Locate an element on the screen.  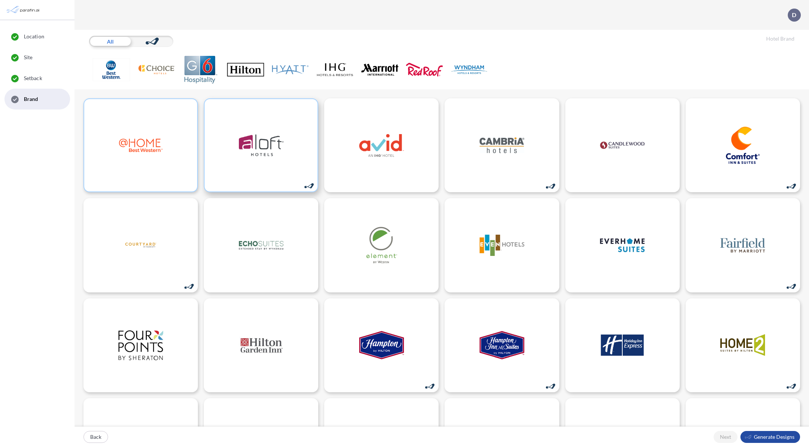
img: Wyndham is located at coordinates (469, 70).